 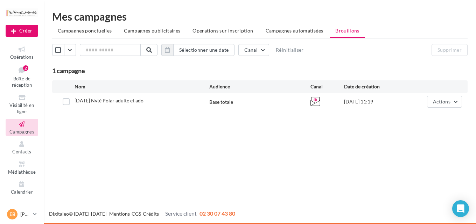 What do you see at coordinates (142, 87) in the screenshot?
I see `div: Nom` at bounding box center [142, 87].